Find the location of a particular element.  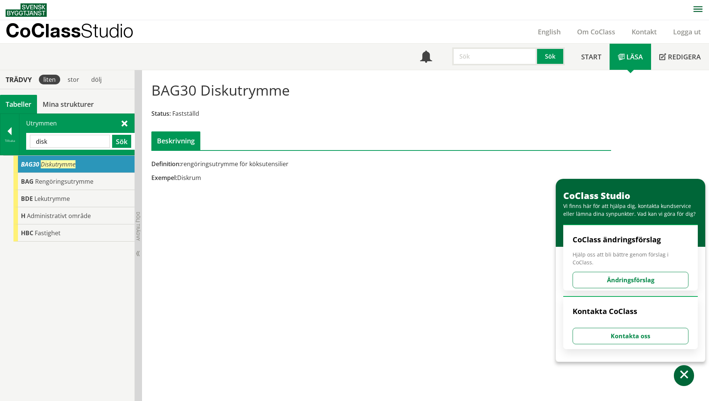

h4: CoClass ändringsförslag is located at coordinates (630, 240).